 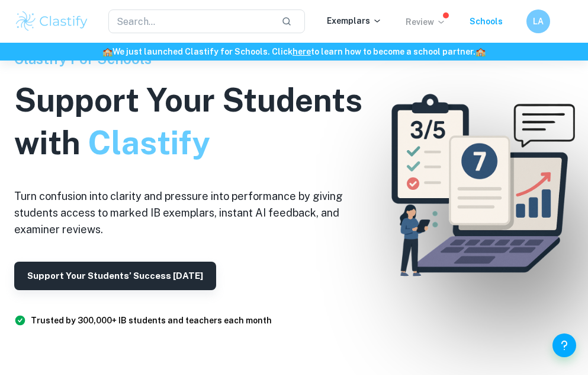 I want to click on h1: Support Your Students with, so click(x=198, y=121).